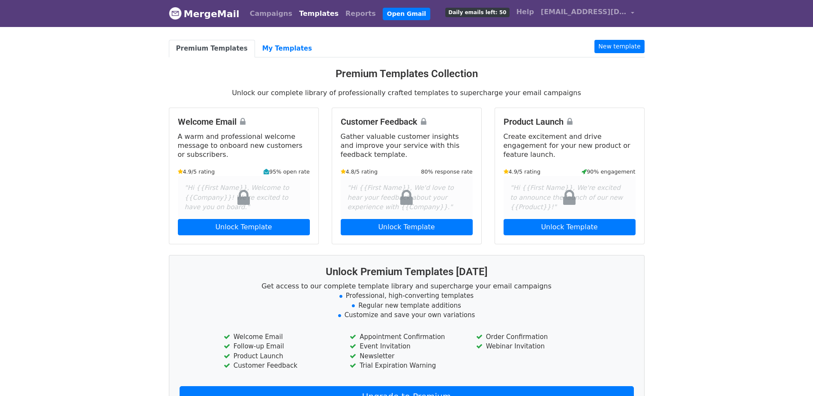  What do you see at coordinates (175, 13) in the screenshot?
I see `img: MergeMail logo` at bounding box center [175, 13].